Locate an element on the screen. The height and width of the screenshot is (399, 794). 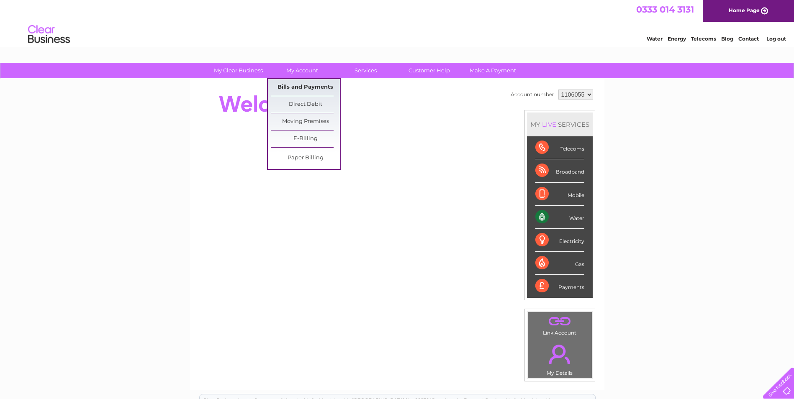
div: Payments is located at coordinates (560, 286).